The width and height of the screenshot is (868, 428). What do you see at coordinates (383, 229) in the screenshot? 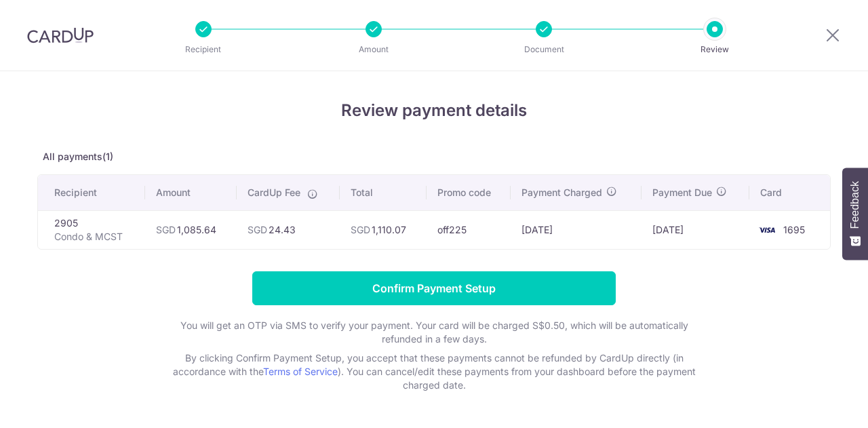
I see `td: 1,110.07` at bounding box center [383, 229].